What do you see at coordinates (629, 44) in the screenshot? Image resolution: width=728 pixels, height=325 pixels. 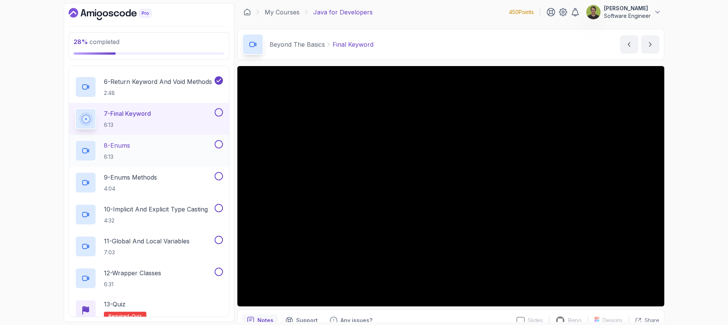 I see `button: previous content` at bounding box center [629, 44].